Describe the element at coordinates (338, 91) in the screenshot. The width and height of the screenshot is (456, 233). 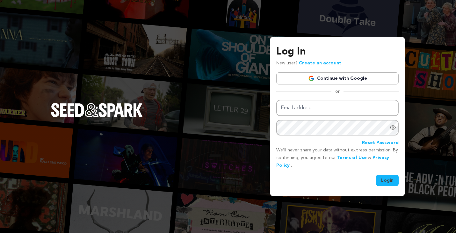
I see `span: or` at that location.